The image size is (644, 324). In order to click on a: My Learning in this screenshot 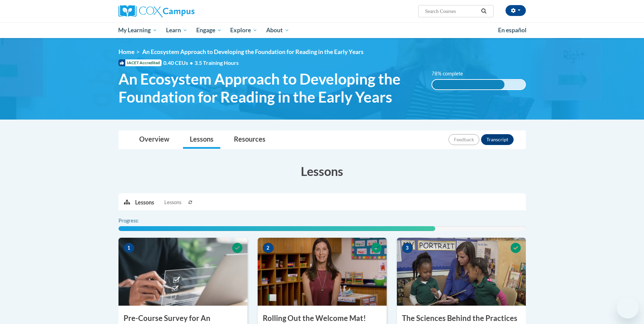, I will do `click(138, 30)`.